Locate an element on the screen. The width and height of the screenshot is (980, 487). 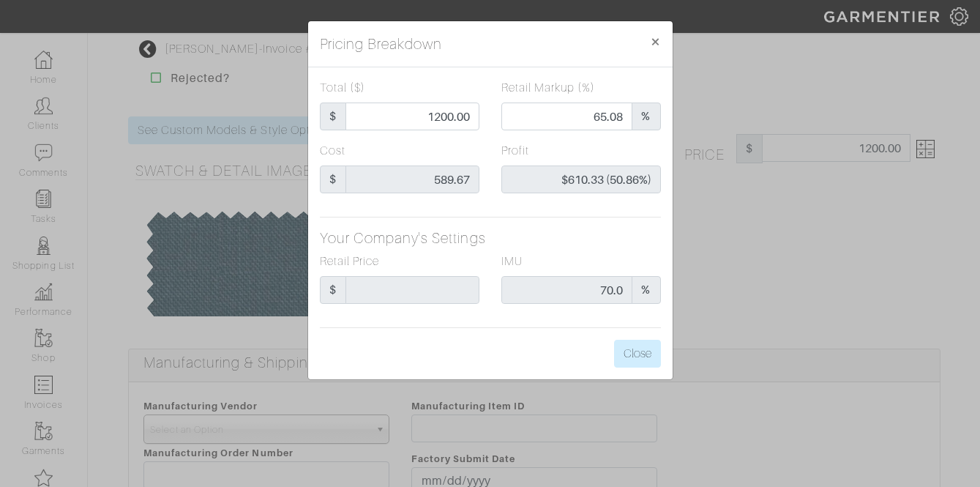
input: Unit Price is located at coordinates (412, 117).